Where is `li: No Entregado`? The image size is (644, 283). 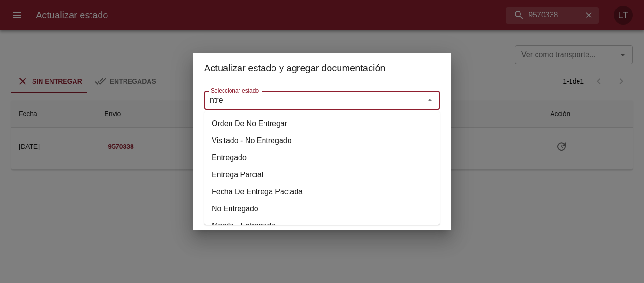 li: No Entregado is located at coordinates (322, 209).